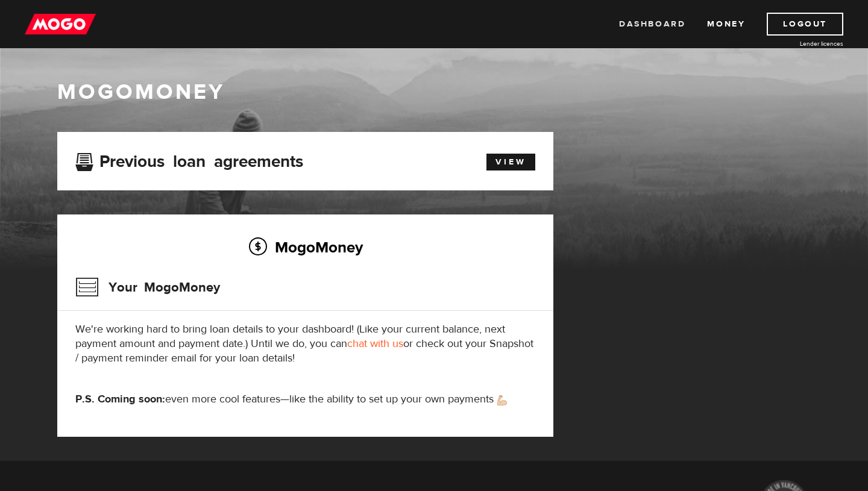 The width and height of the screenshot is (868, 491). I want to click on a: Money, so click(726, 24).